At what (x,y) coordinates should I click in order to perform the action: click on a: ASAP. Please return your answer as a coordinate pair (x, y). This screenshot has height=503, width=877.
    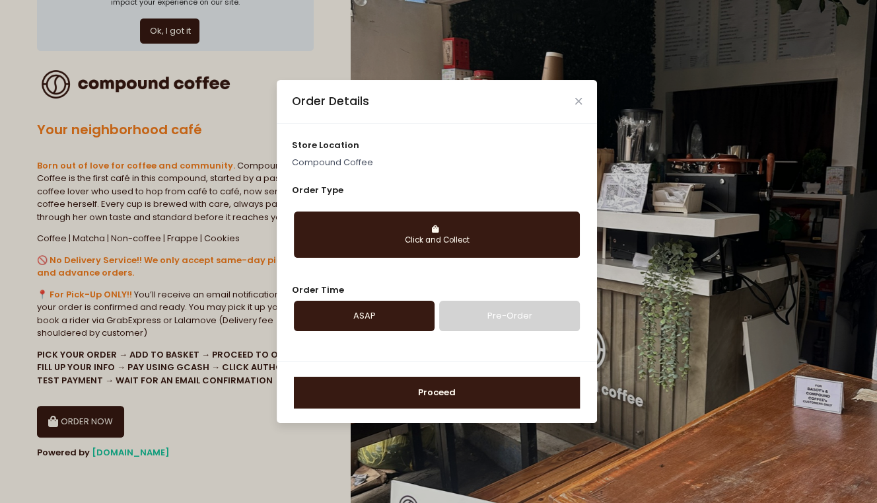
    Looking at the image, I should click on (364, 316).